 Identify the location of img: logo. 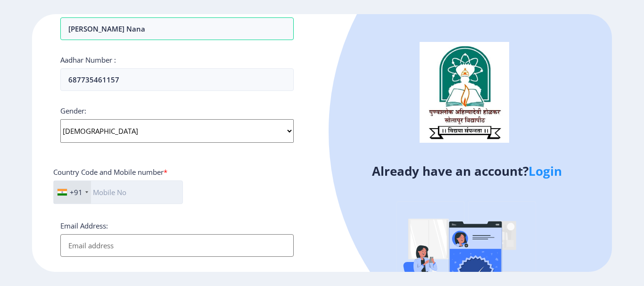
(464, 93).